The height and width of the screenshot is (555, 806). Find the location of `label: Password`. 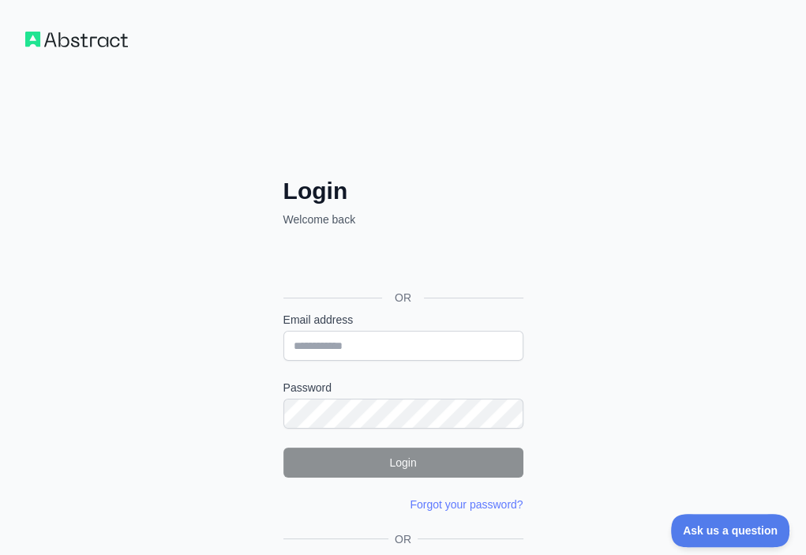

label: Password is located at coordinates (403, 388).